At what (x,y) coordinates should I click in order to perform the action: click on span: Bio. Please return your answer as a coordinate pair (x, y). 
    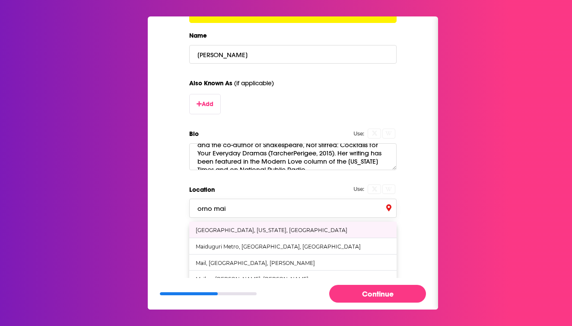
    Looking at the image, I should click on (194, 134).